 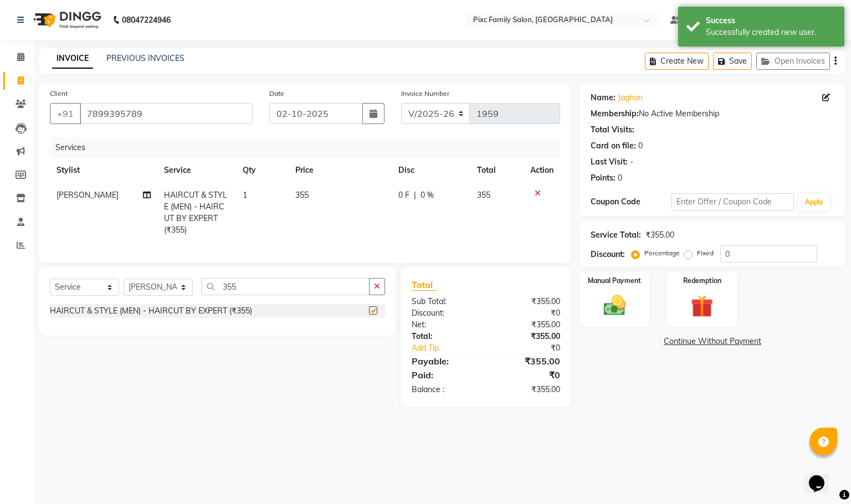 What do you see at coordinates (59, 93) in the screenshot?
I see `label: Client` at bounding box center [59, 93].